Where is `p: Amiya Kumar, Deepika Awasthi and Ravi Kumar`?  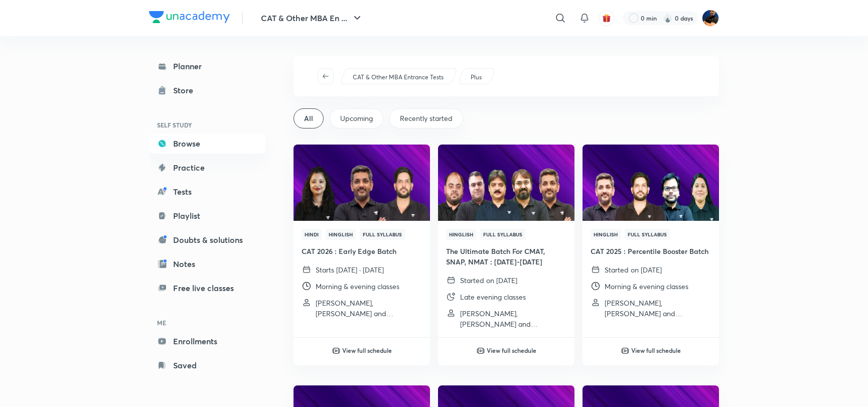 p: Amiya Kumar, Deepika Awasthi and Ravi Kumar is located at coordinates (658, 309).